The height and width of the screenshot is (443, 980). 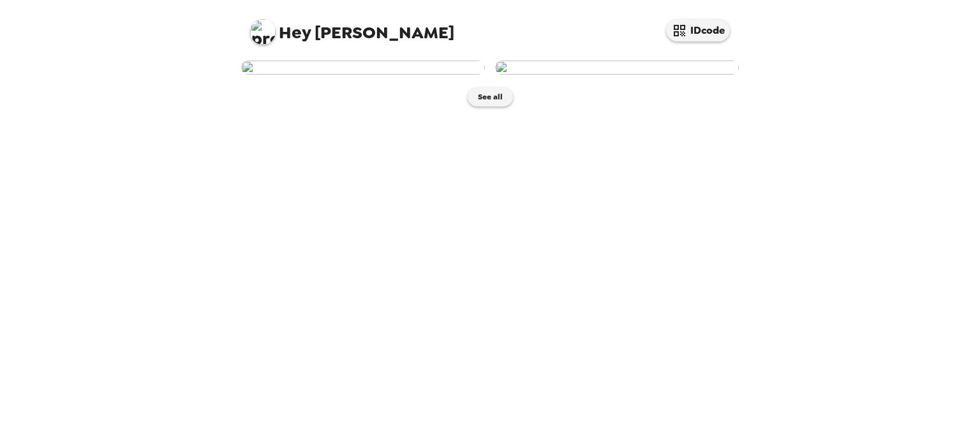 What do you see at coordinates (617, 68) in the screenshot?
I see `img: user-274104` at bounding box center [617, 68].